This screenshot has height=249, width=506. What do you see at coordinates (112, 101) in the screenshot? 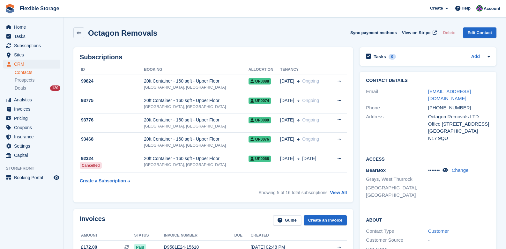
I see `div: 93775` at bounding box center [112, 101].